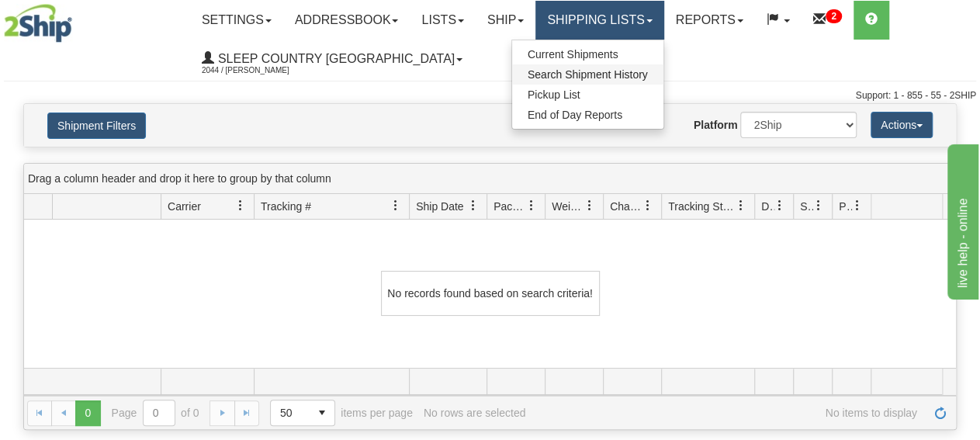  What do you see at coordinates (475, 413) in the screenshot?
I see `div: No rows are selected` at bounding box center [475, 413].